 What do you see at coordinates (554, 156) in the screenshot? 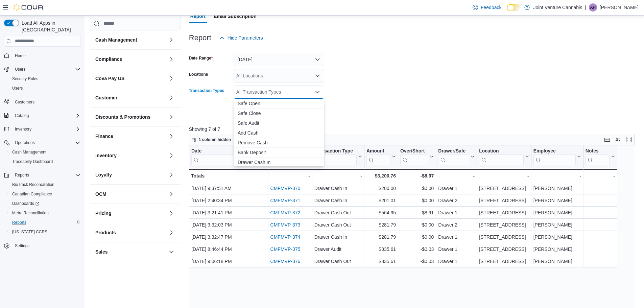
I see `div: Employee` at bounding box center [554, 156].